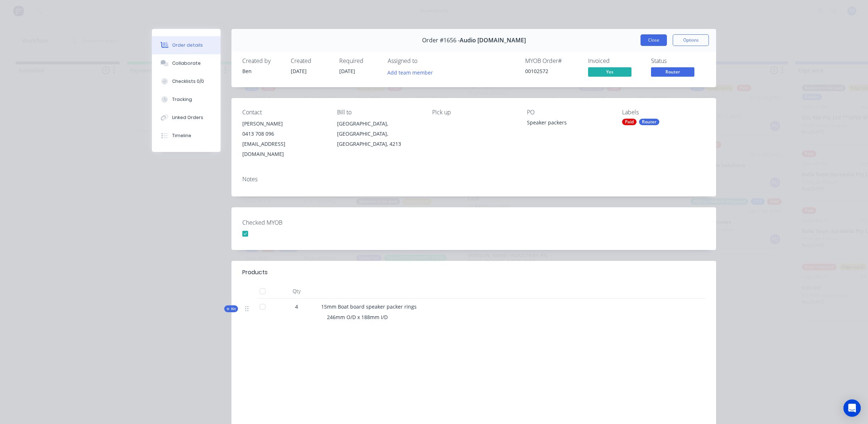 The width and height of the screenshot is (868, 424). What do you see at coordinates (187, 45) in the screenshot?
I see `div: Order details` at bounding box center [187, 45].